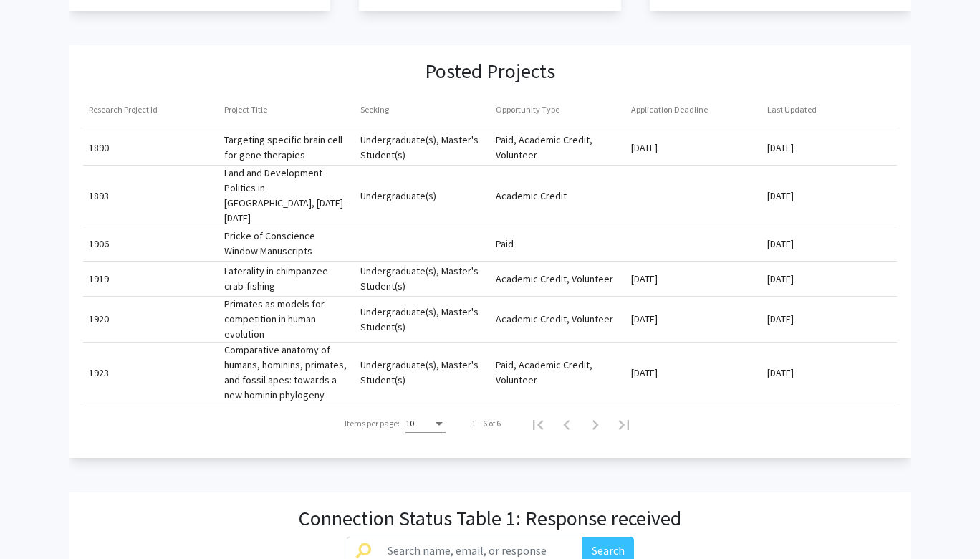 The height and width of the screenshot is (559, 980). Describe the element at coordinates (490, 519) in the screenshot. I see `h3: Connection Status Table 1: Response received` at that location.